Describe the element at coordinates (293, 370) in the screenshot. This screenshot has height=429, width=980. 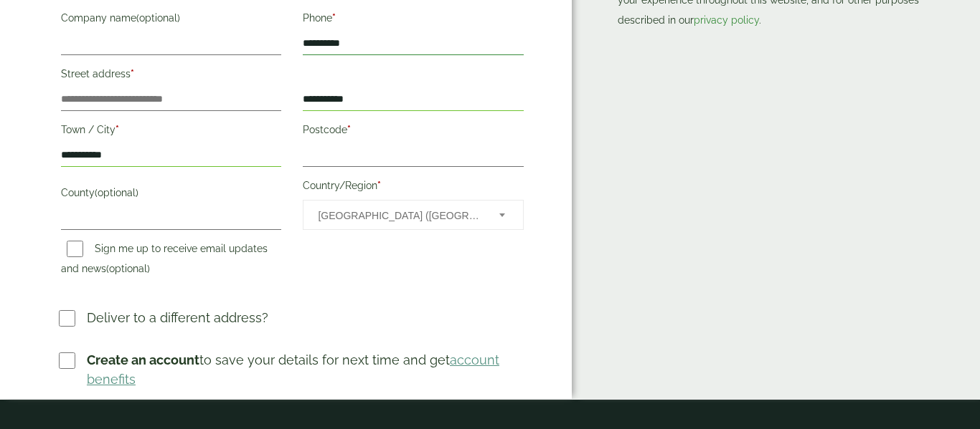
I see `a: account benefits` at that location.